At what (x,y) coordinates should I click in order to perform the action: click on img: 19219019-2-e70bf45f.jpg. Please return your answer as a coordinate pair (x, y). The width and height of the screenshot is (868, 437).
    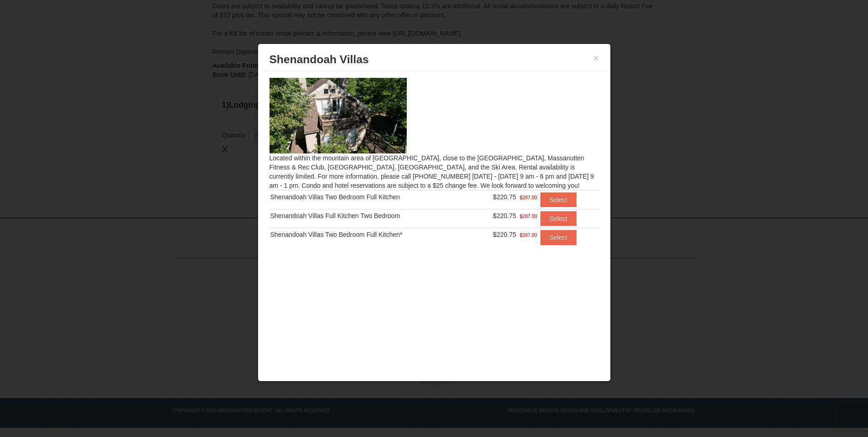
    Looking at the image, I should click on (338, 115).